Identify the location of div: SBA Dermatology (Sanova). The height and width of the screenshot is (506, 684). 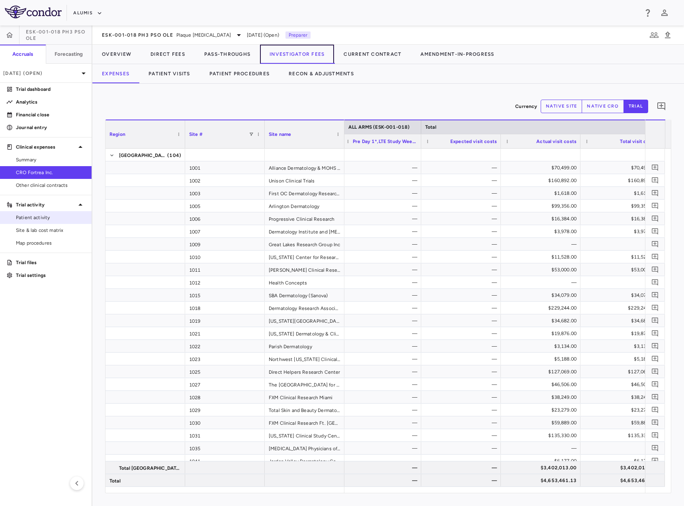
(305, 295).